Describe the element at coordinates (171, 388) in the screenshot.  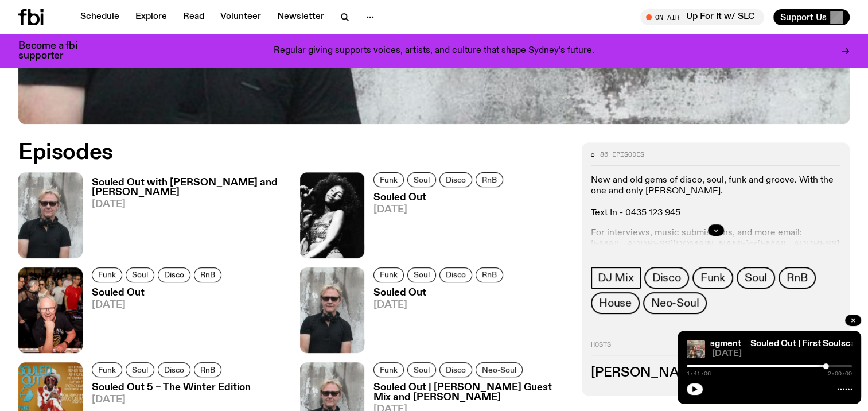
I see `h3: Souled Out 5 – The Winter Edition` at that location.